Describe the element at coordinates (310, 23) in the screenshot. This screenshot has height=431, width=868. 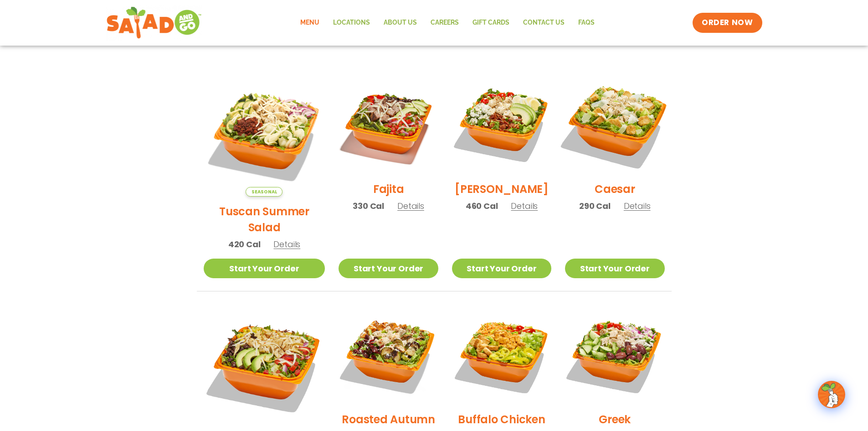
I see `a: Menu` at that location.